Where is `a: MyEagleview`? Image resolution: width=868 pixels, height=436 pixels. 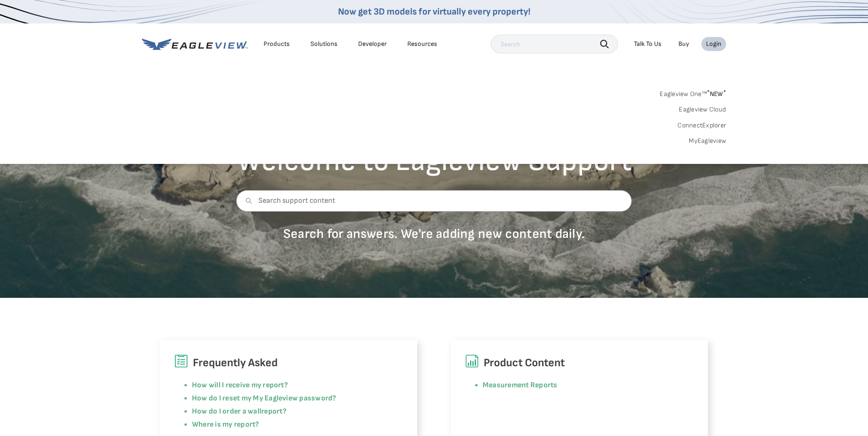 a: MyEagleview is located at coordinates (708, 141).